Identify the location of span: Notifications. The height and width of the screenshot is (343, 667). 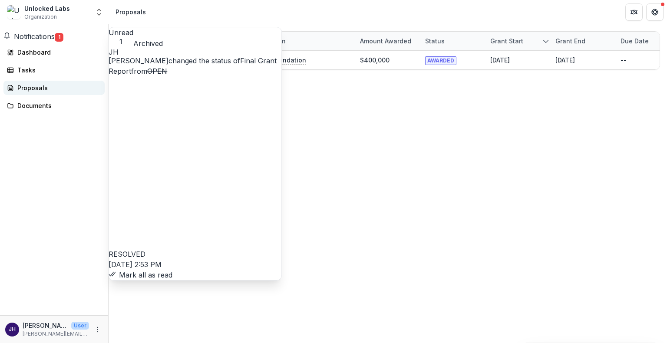
(34, 36).